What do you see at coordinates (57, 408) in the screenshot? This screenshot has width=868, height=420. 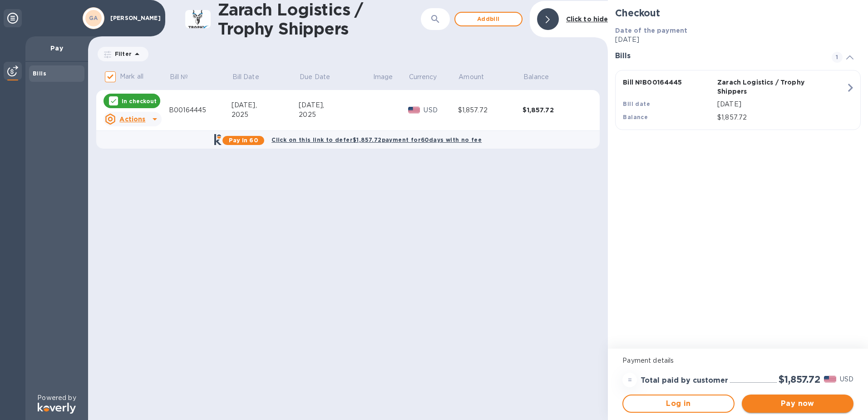 I see `img: Logo` at bounding box center [57, 408].